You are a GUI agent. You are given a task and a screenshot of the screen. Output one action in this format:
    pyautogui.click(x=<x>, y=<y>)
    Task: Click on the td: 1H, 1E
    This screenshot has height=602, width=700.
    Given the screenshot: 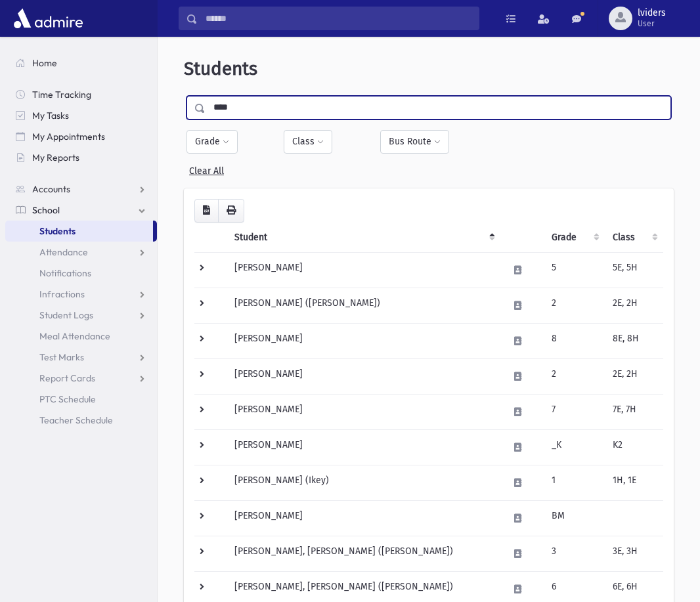 What is the action you would take?
    pyautogui.click(x=633, y=482)
    